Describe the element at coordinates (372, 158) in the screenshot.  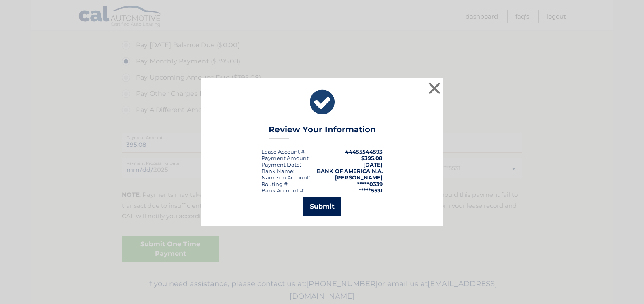
I see `span: $395.08` at that location.